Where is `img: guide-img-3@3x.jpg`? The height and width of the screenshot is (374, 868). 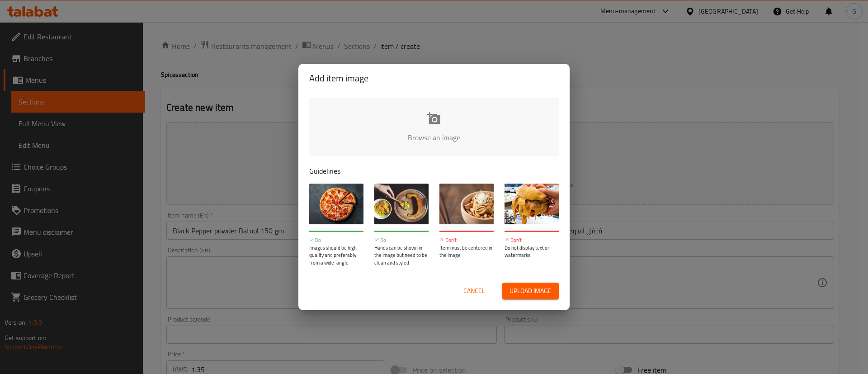 img: guide-img-3@3x.jpg is located at coordinates (467, 204).